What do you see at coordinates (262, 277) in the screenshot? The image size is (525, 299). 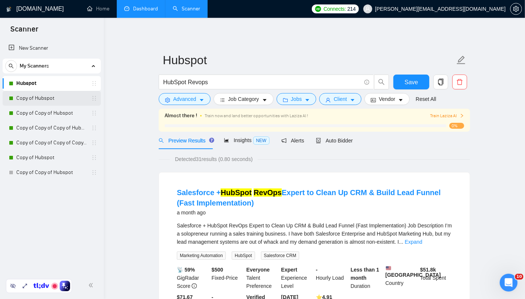 I see `div: Talent Preference` at bounding box center [262, 277].